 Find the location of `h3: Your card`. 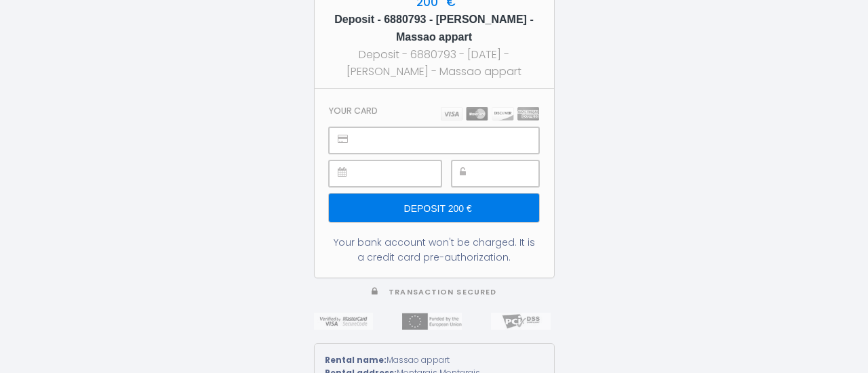

h3: Your card is located at coordinates (353, 110).